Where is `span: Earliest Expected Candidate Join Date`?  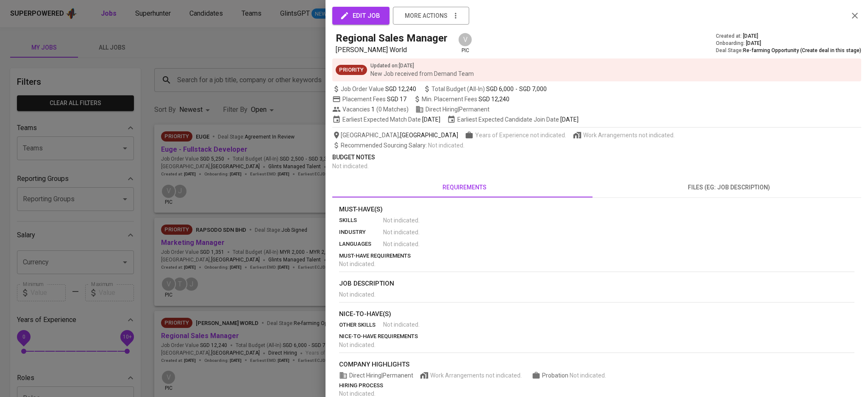
span: Earliest Expected Candidate Join Date is located at coordinates (513, 120).